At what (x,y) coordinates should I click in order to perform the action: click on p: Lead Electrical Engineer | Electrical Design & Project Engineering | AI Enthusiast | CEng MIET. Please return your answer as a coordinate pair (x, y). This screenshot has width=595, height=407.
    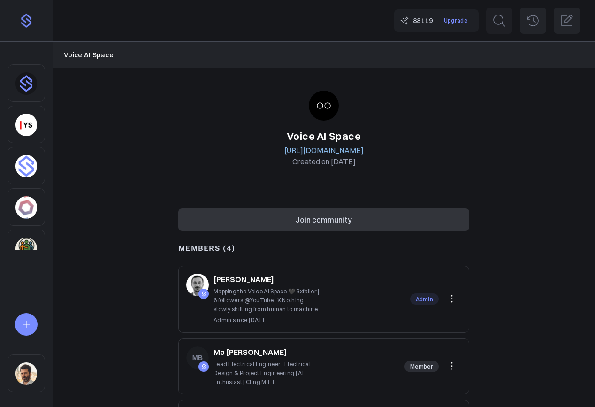
    Looking at the image, I should click on (267, 373).